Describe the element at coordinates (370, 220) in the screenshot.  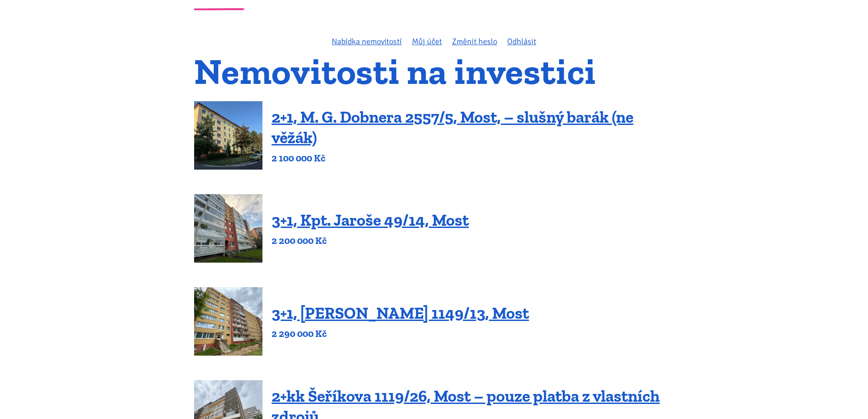
I see `a: 3+1, Kpt. Jaroše 49/14, Most` at that location.